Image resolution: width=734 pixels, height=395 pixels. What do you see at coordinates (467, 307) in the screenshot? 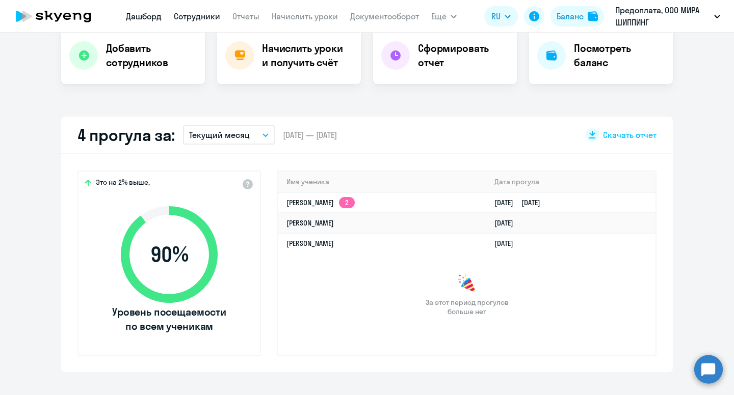
I see `span: За этот период прогулов больше нет` at bounding box center [467, 307].